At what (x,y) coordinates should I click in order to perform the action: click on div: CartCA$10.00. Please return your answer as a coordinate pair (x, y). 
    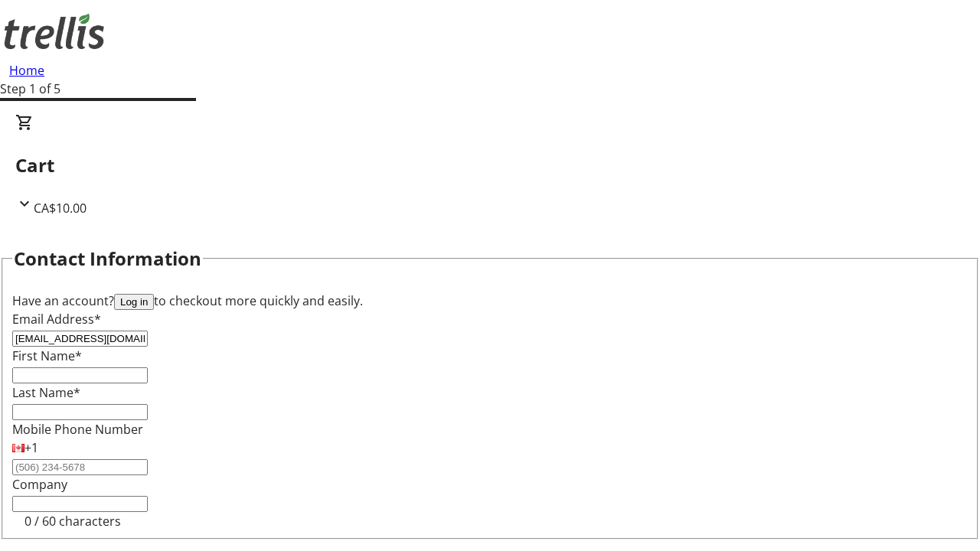
    Looking at the image, I should click on (490, 166).